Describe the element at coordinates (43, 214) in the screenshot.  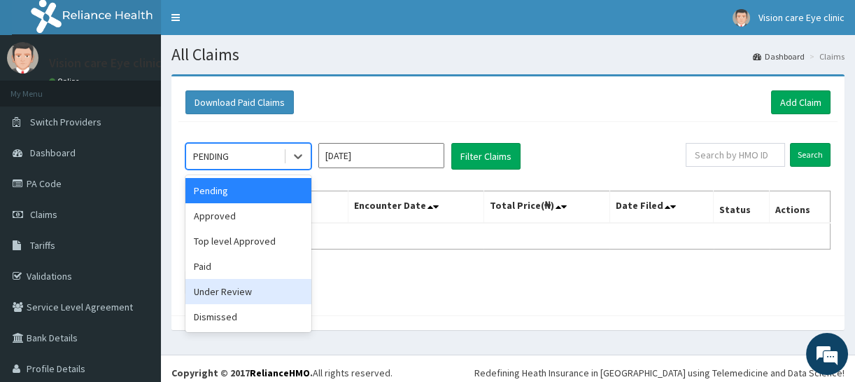
I see `span: Claims` at that location.